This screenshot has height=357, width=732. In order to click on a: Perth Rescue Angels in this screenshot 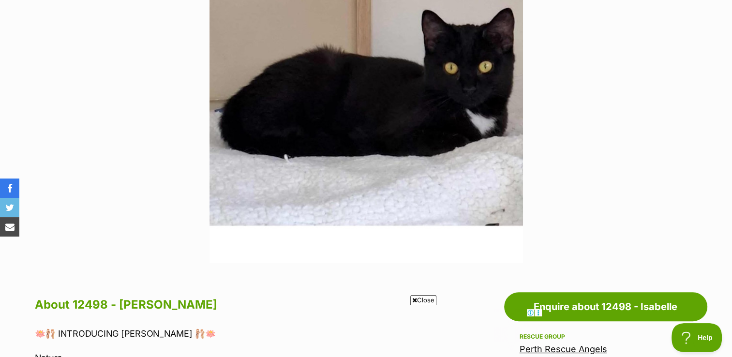, I will do `click(563, 349)`.